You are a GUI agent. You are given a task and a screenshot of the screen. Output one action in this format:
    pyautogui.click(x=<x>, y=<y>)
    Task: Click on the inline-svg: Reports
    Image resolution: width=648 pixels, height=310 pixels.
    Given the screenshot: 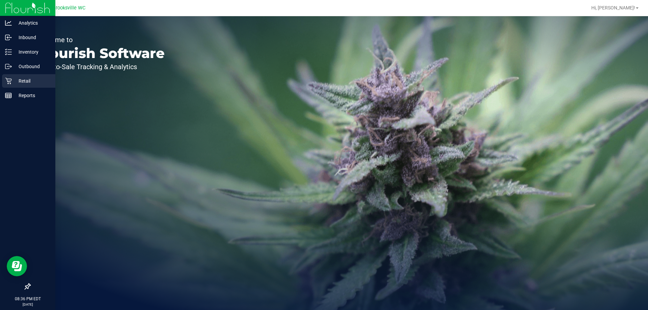 What is the action you would take?
    pyautogui.click(x=8, y=96)
    